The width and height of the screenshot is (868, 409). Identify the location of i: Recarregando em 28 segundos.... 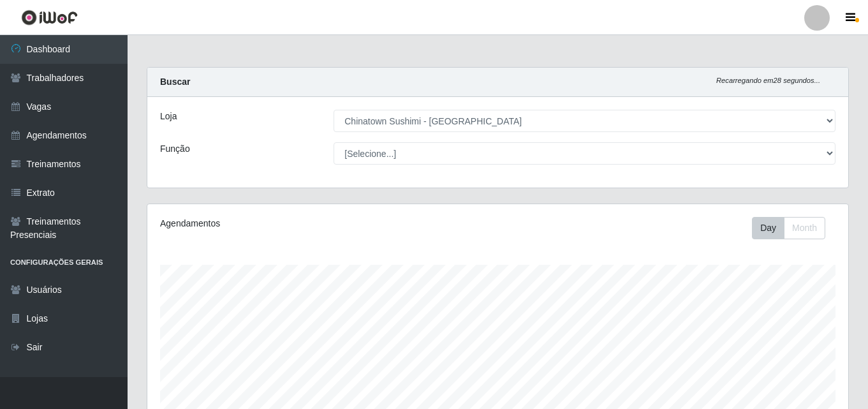
(768, 81).